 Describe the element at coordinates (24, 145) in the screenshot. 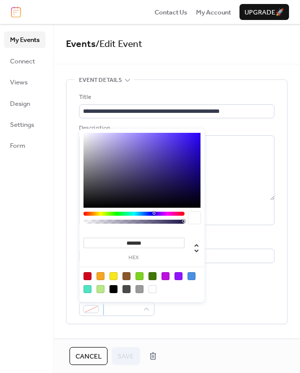

I see `a: Form` at that location.